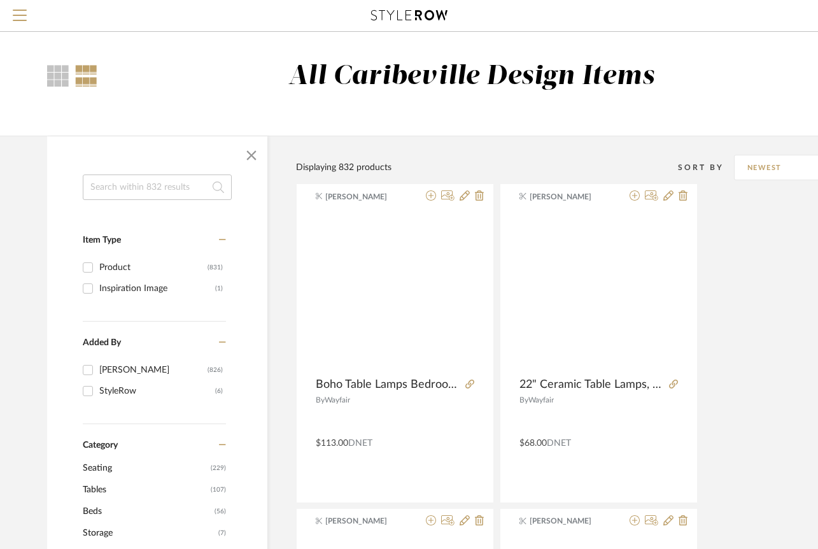 Image resolution: width=818 pixels, height=549 pixels. Describe the element at coordinates (332, 443) in the screenshot. I see `span: $113.00` at that location.